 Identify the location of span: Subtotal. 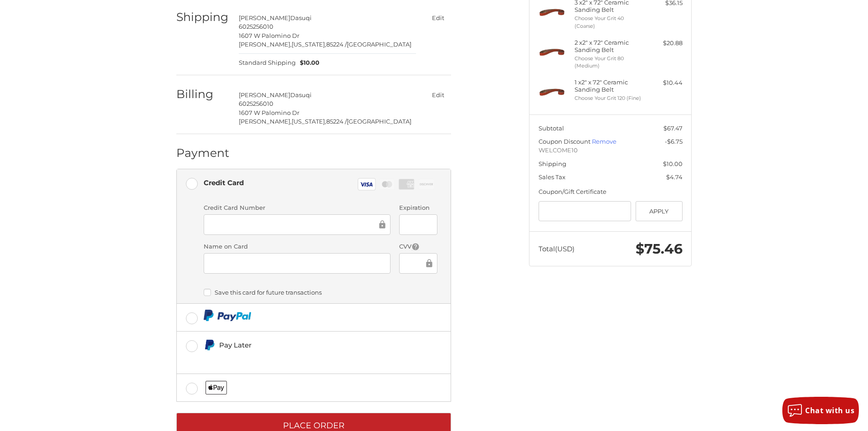
(551, 128).